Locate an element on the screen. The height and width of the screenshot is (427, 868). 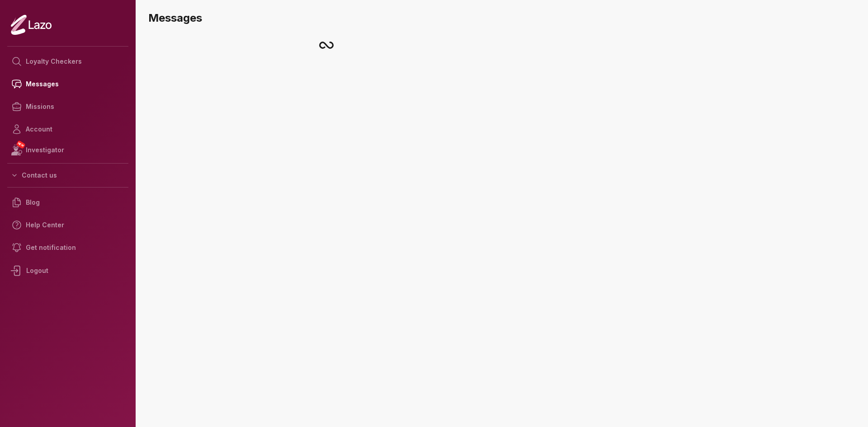
a: Blog is located at coordinates (68, 202).